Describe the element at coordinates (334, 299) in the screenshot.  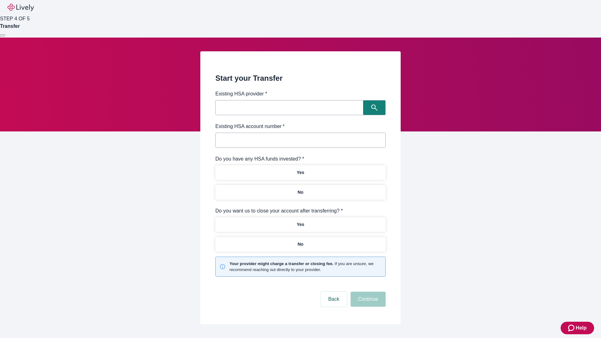
I see `button: Back` at that location.